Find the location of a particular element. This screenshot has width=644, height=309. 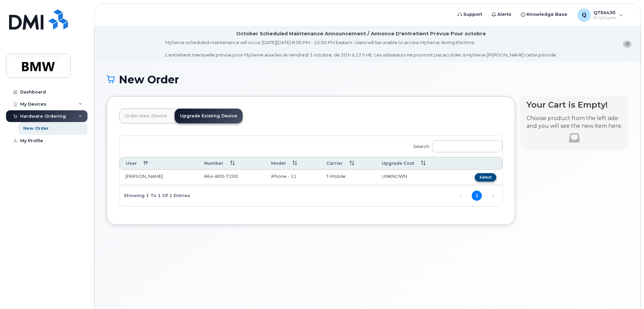

a: Order New Device is located at coordinates (146, 117).